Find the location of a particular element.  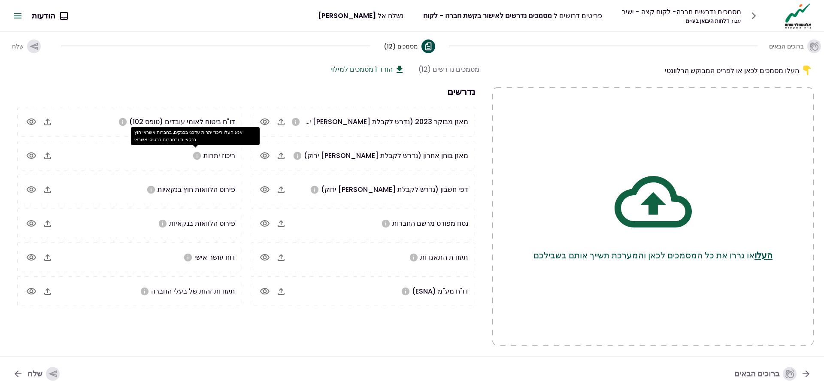

span: דו"ח מע"מ (ESNA) is located at coordinates (440, 291).